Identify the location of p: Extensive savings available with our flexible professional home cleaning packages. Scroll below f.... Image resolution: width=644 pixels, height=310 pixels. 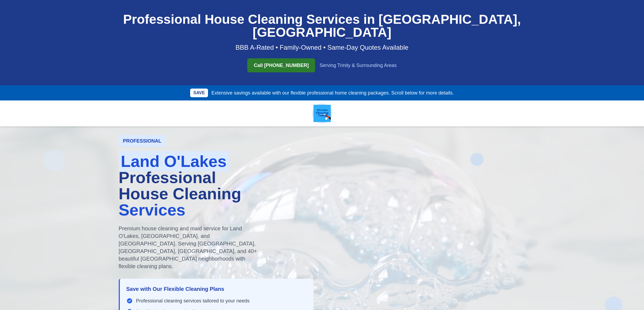
(332, 93).